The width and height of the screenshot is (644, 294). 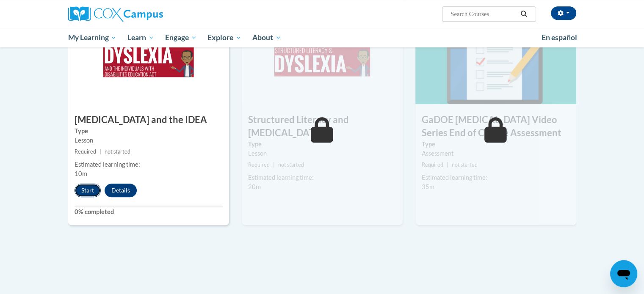 I want to click on button: Search, so click(x=524, y=14).